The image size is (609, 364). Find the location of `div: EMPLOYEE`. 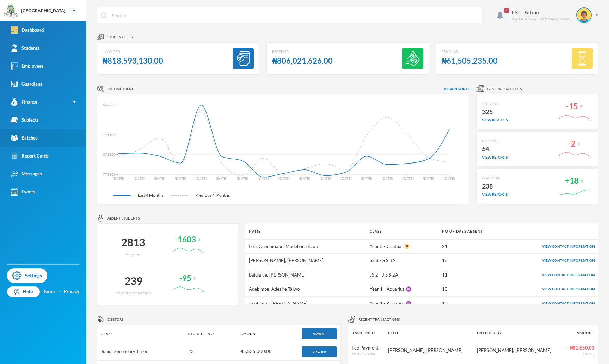

div: EMPLOYEE is located at coordinates (495, 141).